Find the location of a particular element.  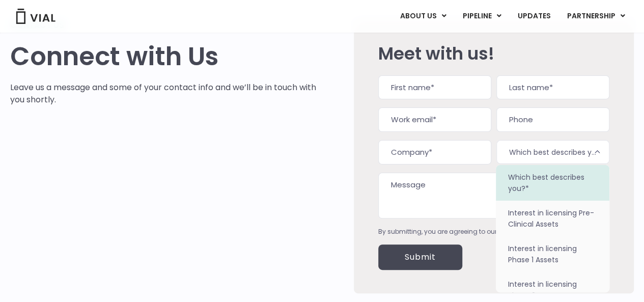

h2: Meet with us! is located at coordinates (494, 53).